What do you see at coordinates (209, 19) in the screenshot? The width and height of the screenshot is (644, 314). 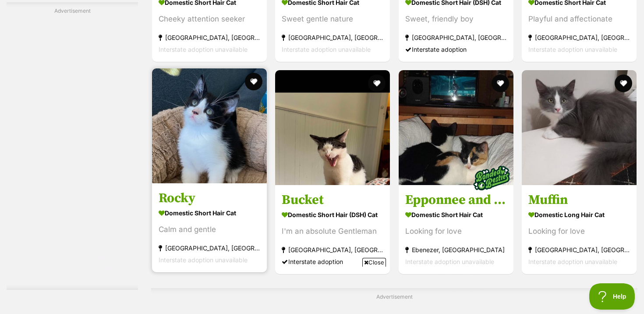 I see `div: Cheeky attention seeker` at bounding box center [209, 19].